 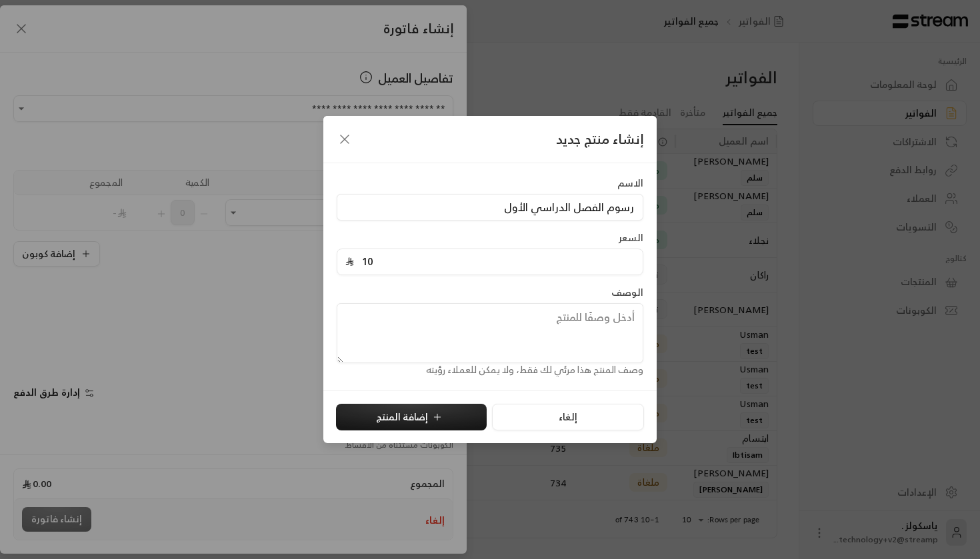 I want to click on button: إلغاء, so click(x=568, y=417).